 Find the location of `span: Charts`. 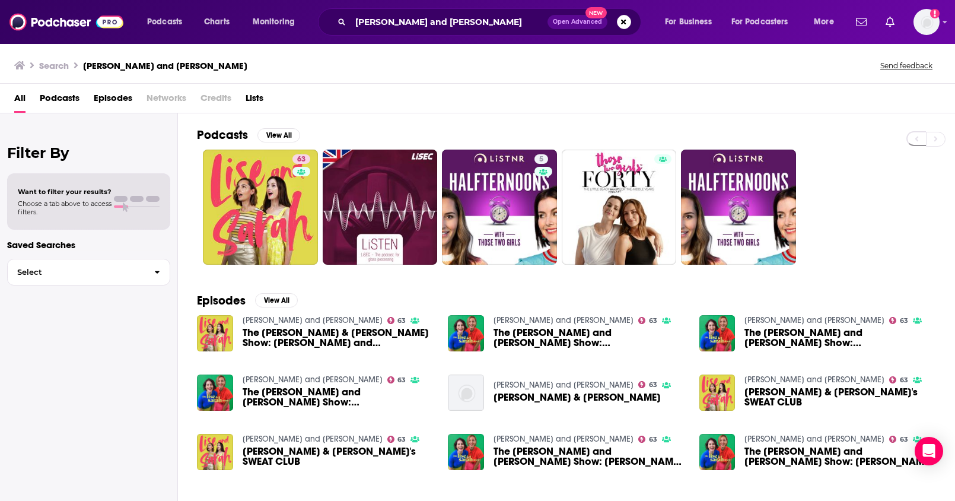

span: Charts is located at coordinates (216, 22).